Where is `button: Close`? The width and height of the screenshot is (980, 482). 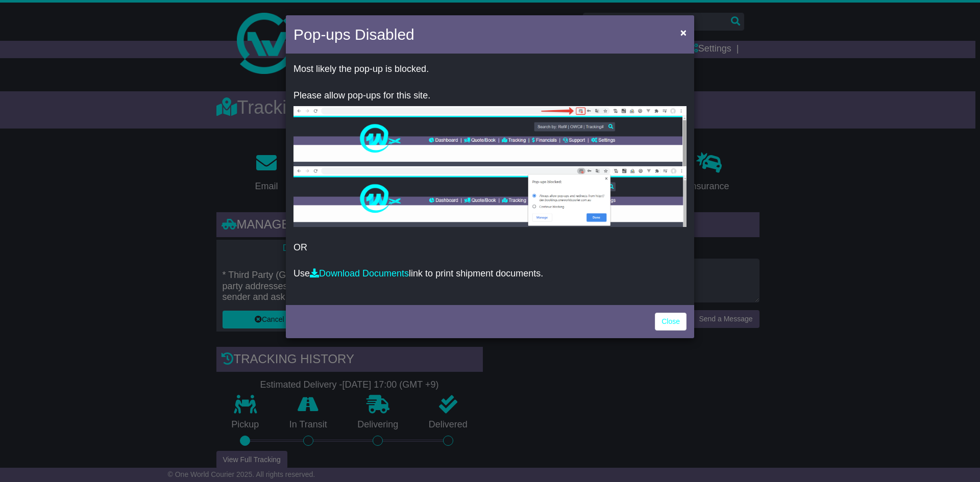
button: Close is located at coordinates (683, 32).